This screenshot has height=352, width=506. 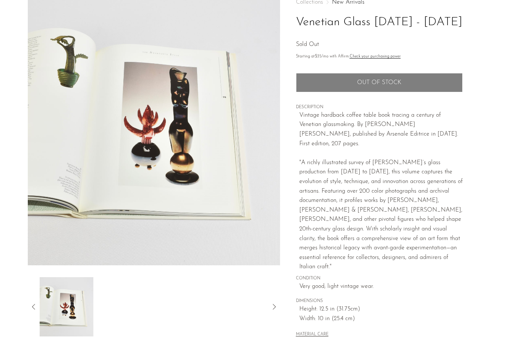 What do you see at coordinates (380, 286) in the screenshot?
I see `span: Very good; light vintage wear.` at bounding box center [380, 286].